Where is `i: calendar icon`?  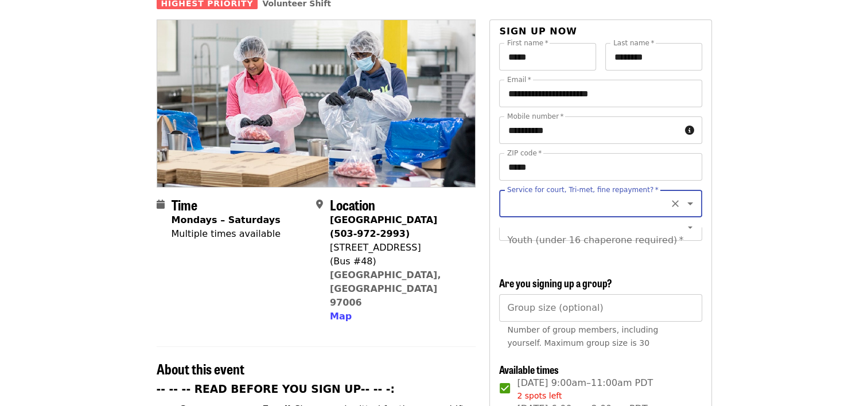 i: calendar icon is located at coordinates (161, 204).